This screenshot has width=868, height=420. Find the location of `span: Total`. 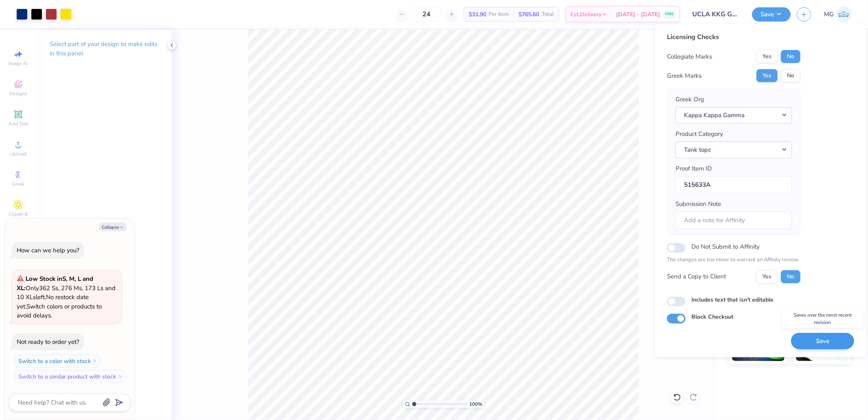

span: Total is located at coordinates (548, 14).